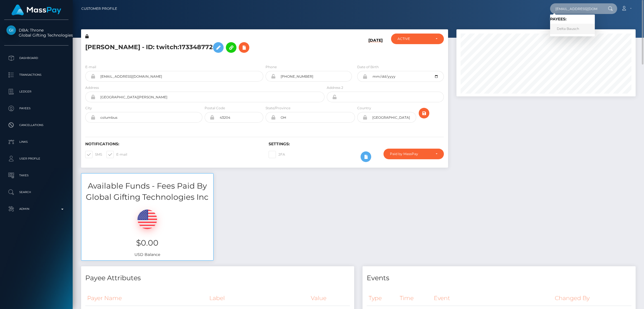 The image size is (644, 309). What do you see at coordinates (576, 9) in the screenshot?
I see `input: Search...` at bounding box center [576, 9].